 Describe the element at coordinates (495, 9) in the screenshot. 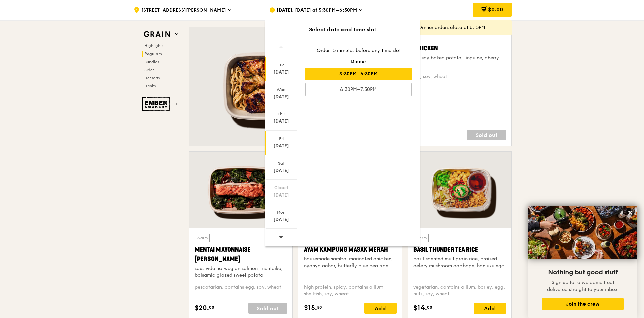

I see `span: $0.00` at that location.